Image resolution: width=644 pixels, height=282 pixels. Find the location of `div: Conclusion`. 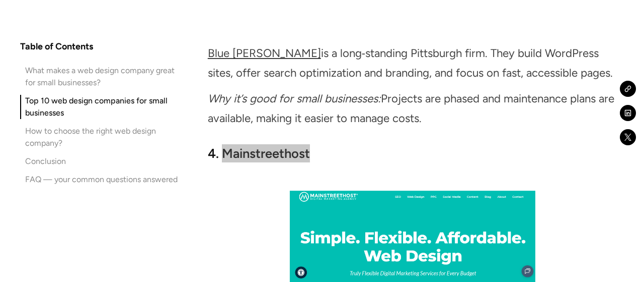

div: Conclusion is located at coordinates (45, 161).